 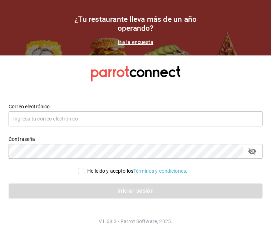 I want to click on h1: ¿Tu restaurante lleva más de un año operando?, so click(x=135, y=24).